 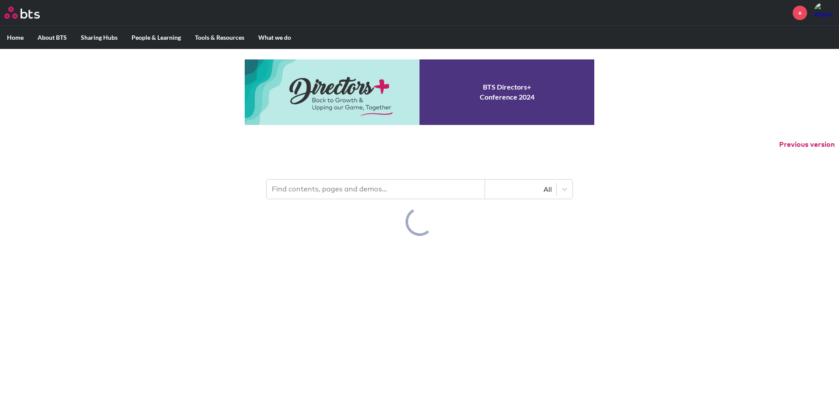 I want to click on a: Go home, so click(x=30, y=13).